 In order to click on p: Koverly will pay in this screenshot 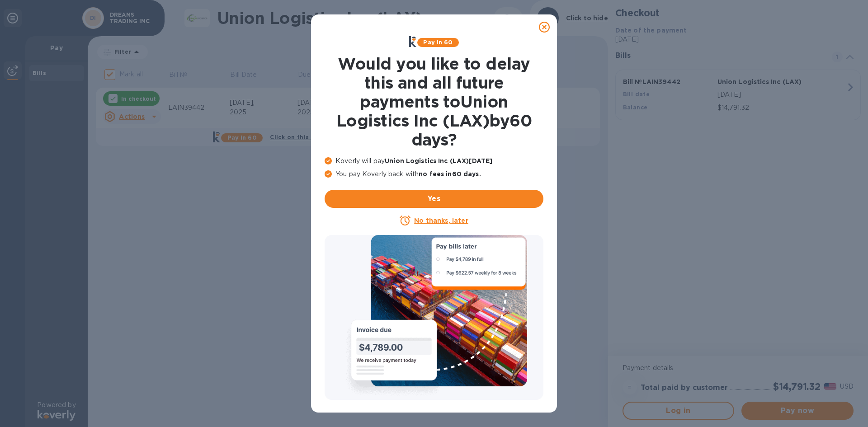, I will do `click(434, 161)`.